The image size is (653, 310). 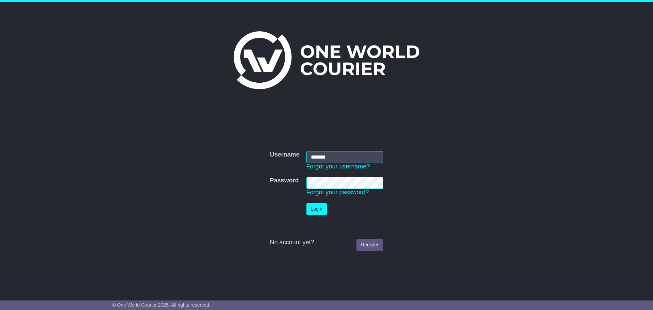 I want to click on span: © One World Courier 2025. All rights reserved., so click(x=161, y=305).